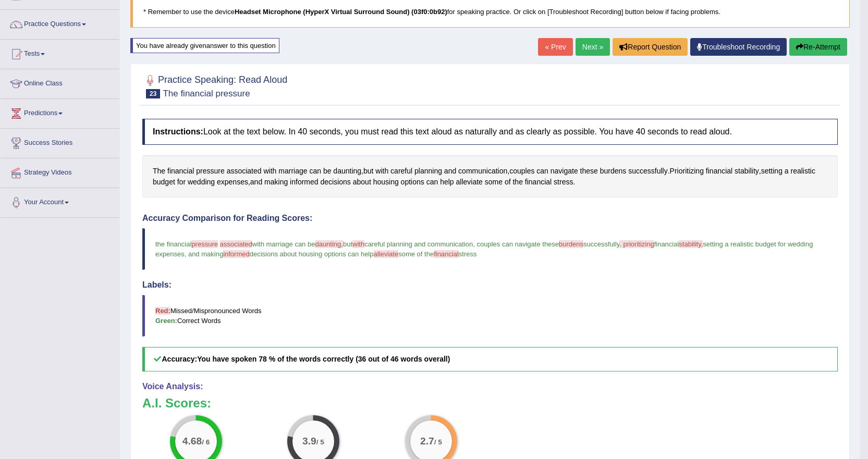  Describe the element at coordinates (818, 47) in the screenshot. I see `button: Re-Attempt` at that location.